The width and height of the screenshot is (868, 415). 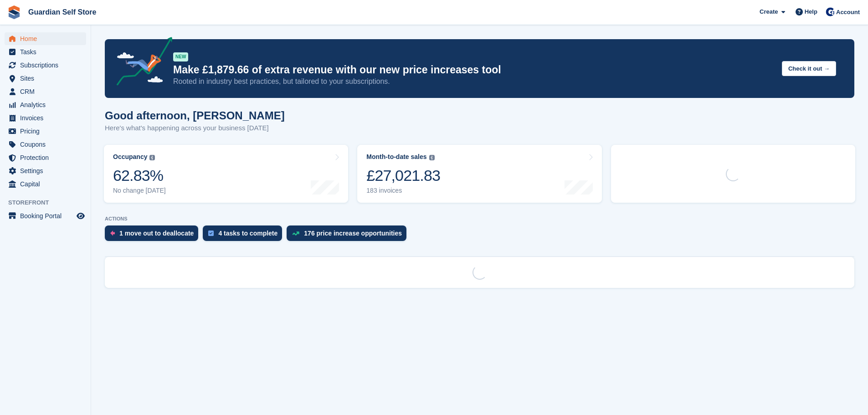 What do you see at coordinates (47, 184) in the screenshot?
I see `span: Capital` at bounding box center [47, 184].